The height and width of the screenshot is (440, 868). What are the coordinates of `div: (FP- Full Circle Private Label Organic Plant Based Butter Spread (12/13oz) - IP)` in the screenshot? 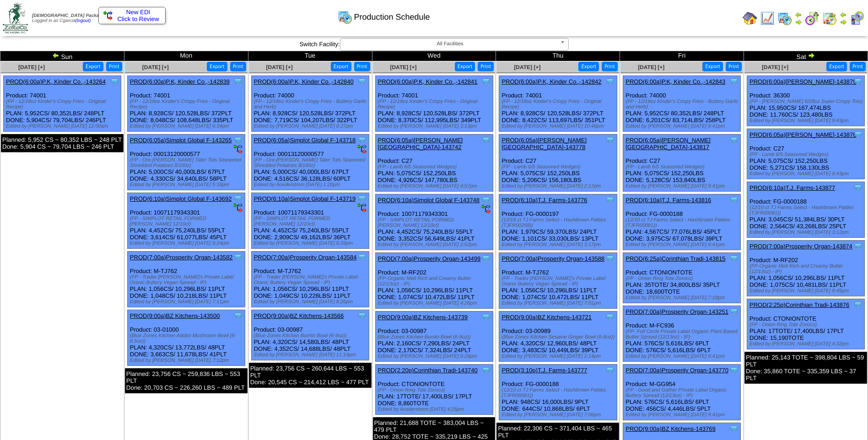 It's located at (683, 334).